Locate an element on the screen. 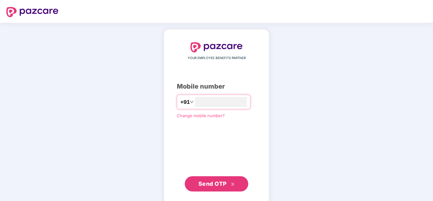  span: double-right is located at coordinates (233, 184).